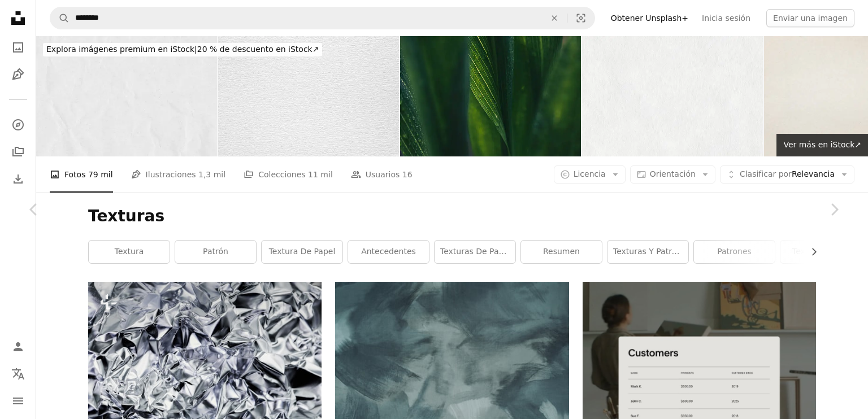  Describe the element at coordinates (302, 252) in the screenshot. I see `a: textura de papel` at that location.